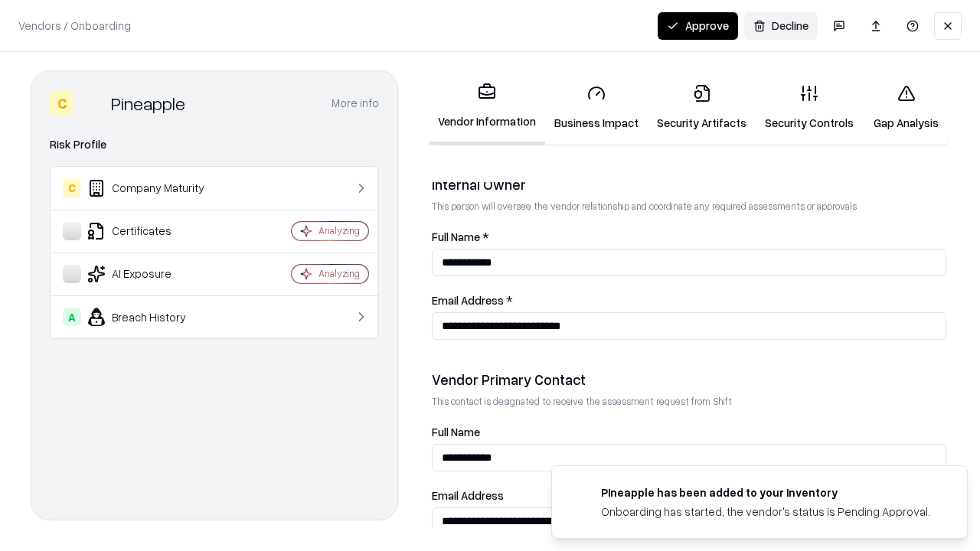 This screenshot has width=980, height=551. Describe the element at coordinates (809, 107) in the screenshot. I see `a: Security Controls` at that location.